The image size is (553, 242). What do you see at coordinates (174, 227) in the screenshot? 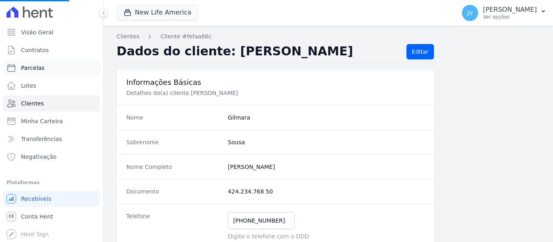
I see `dt: Telefone` at bounding box center [174, 227].